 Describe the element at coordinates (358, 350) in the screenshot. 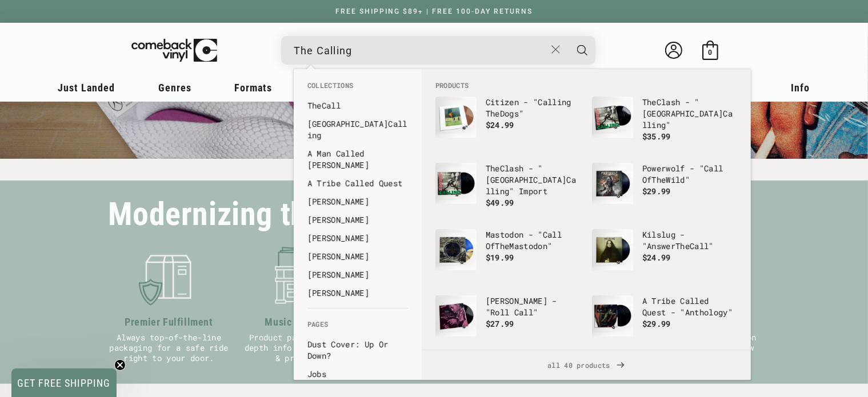

I see `li: pages: Dust Cover: Up Or Down?` at that location.